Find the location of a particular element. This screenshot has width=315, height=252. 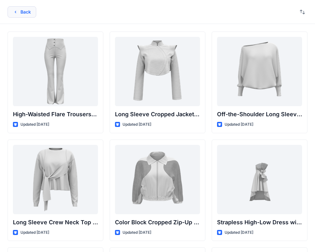

p: Color Block Cropped Zip-Up Jacket with Sheer Sleeves is located at coordinates (157, 222).